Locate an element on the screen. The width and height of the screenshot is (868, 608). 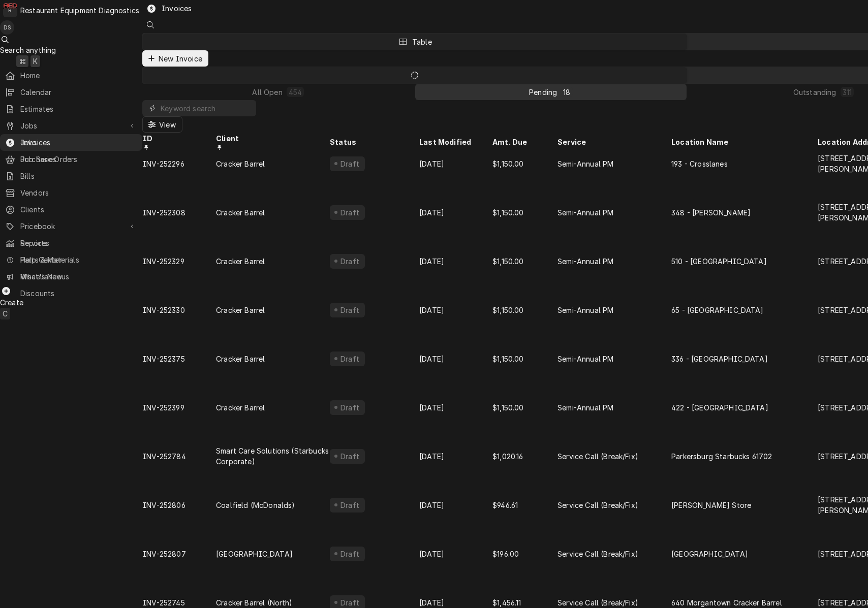
div: INV-252329 is located at coordinates (179, 261).